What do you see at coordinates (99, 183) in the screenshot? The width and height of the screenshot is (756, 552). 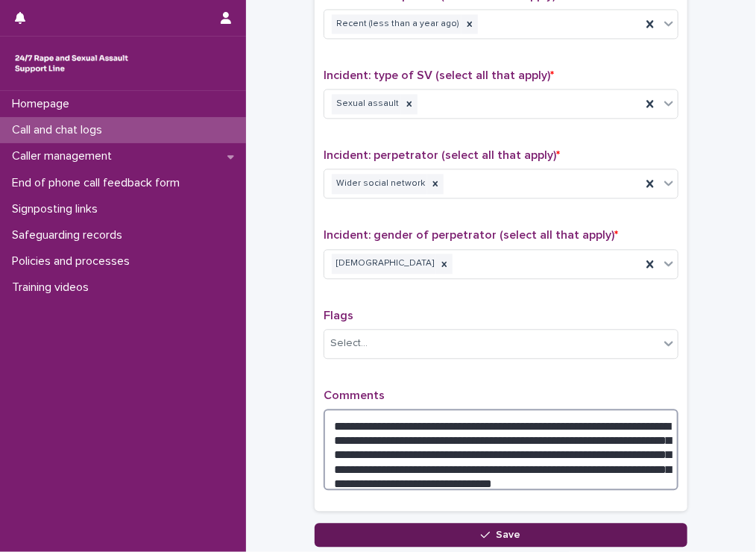 I see `p: End of phone call feedback form` at bounding box center [99, 183].